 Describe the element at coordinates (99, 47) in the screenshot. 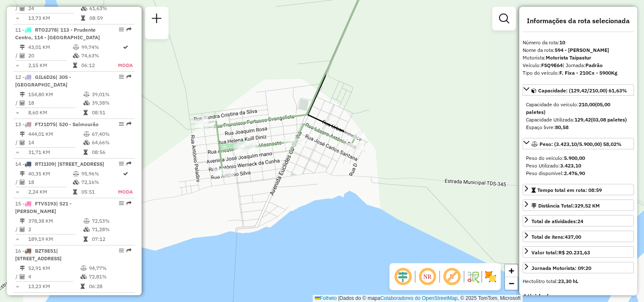

I see `td: 99,74%` at that location.